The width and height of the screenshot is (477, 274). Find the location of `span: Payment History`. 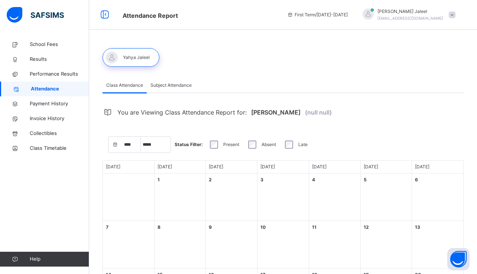

span: Payment History is located at coordinates (59, 104).